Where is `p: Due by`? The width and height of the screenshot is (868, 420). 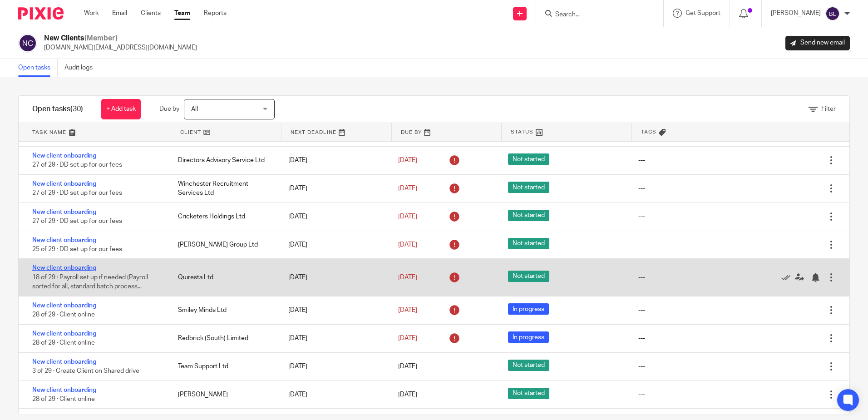
p: Due by is located at coordinates (169, 109).